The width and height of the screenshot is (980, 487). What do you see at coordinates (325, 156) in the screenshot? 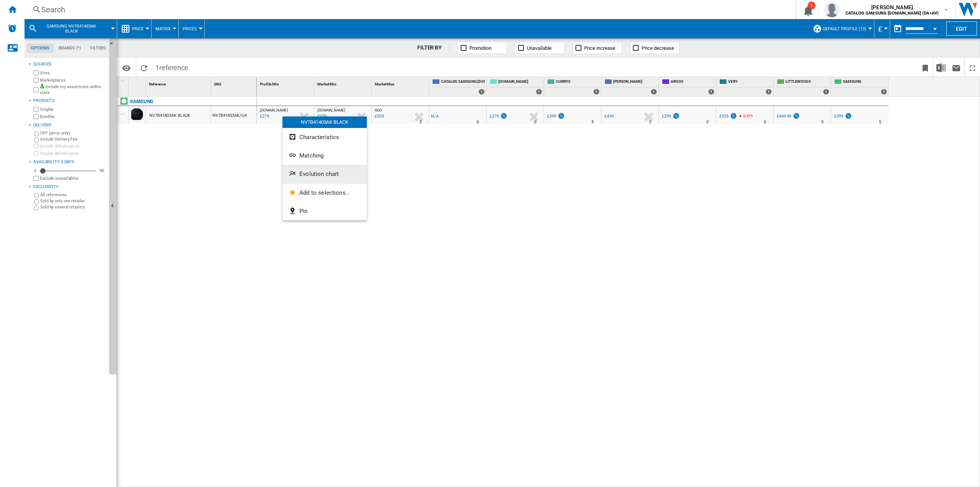
I see `button: Matching` at bounding box center [325, 156].